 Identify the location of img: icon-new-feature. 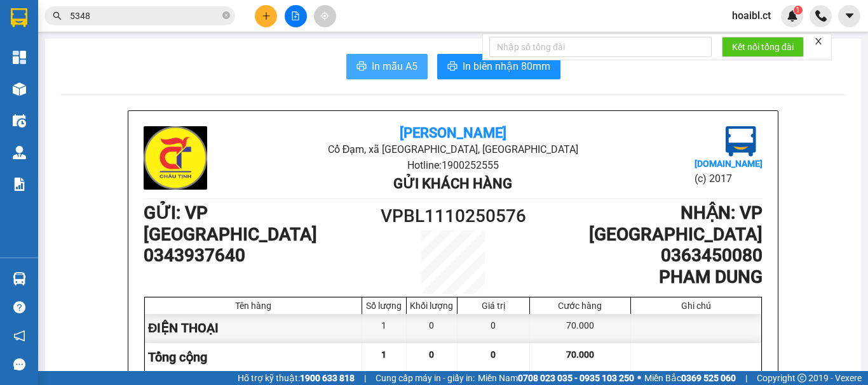
(792, 16).